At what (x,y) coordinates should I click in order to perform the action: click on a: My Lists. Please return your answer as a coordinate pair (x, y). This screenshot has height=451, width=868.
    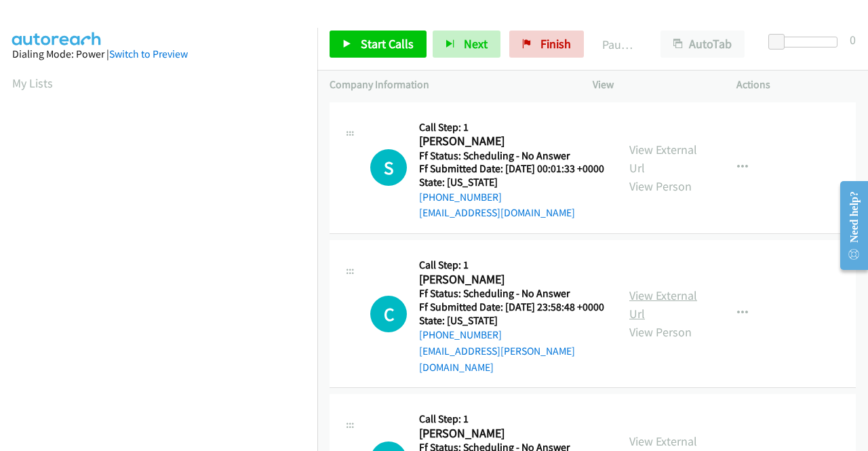
    Looking at the image, I should click on (33, 83).